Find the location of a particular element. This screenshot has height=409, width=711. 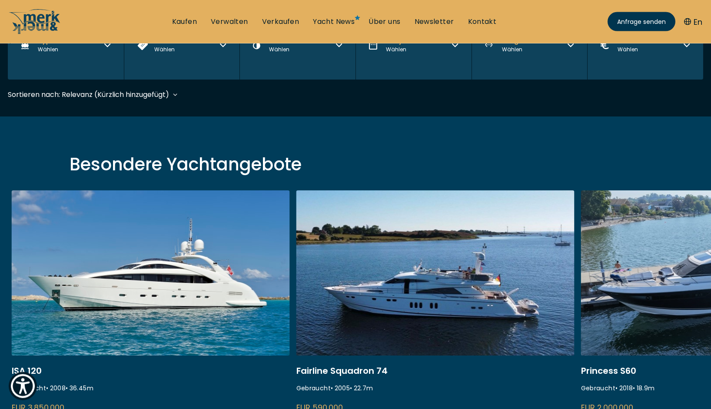

a: Verwalten is located at coordinates (229, 22).